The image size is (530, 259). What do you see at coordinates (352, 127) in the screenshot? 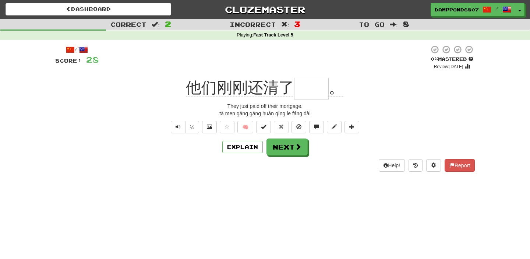
I see `button: Add to collection (alt+a)` at bounding box center [352, 127].